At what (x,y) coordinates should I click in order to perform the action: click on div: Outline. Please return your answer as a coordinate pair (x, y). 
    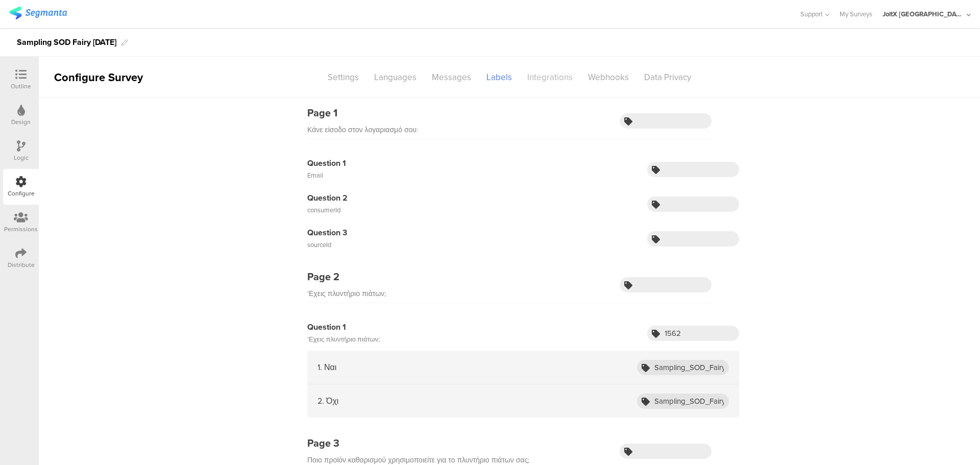
    Looking at the image, I should click on (21, 86).